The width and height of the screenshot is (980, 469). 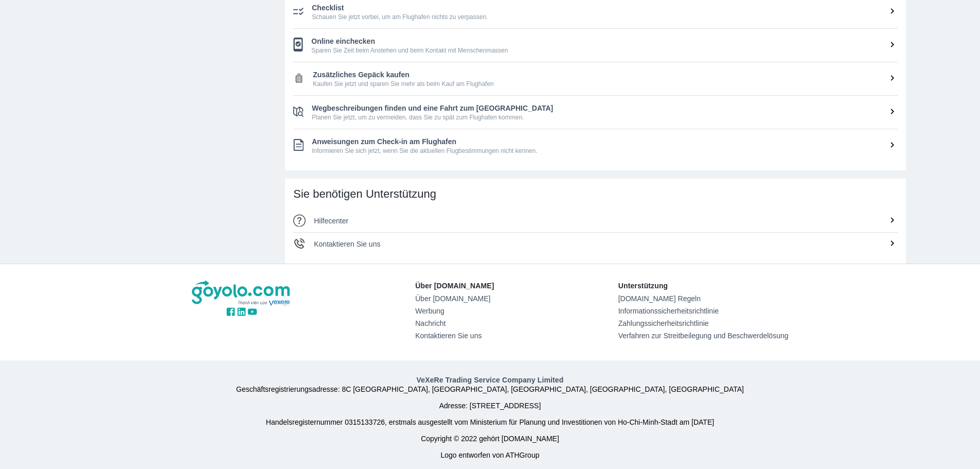 I want to click on img: Logo, so click(x=242, y=294).